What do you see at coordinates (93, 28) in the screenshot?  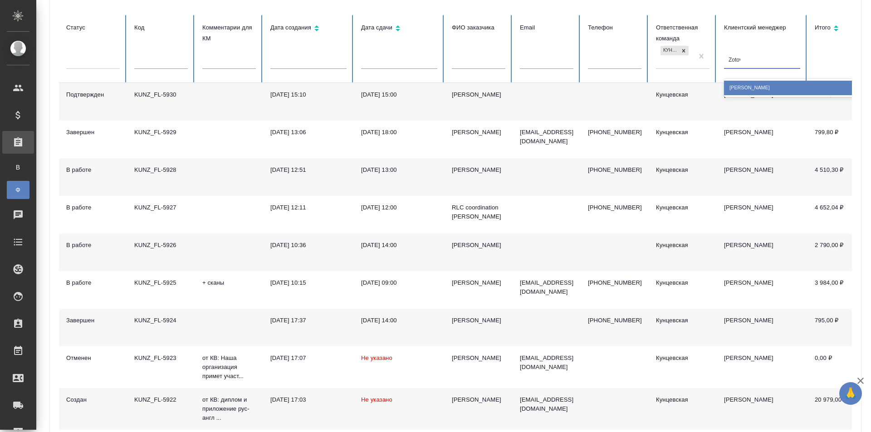 I see `div: Статус` at bounding box center [93, 28].